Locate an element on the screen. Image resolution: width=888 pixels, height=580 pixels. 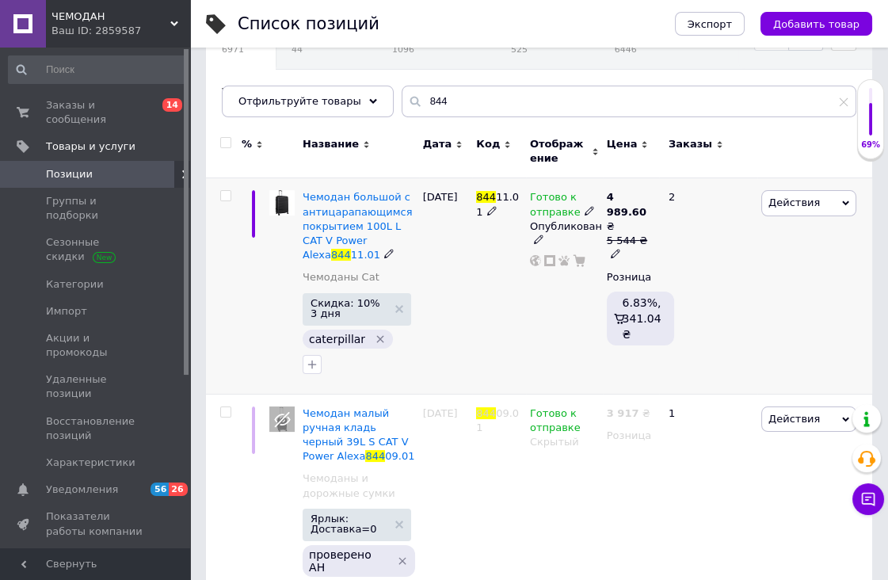
button: Добавить товар is located at coordinates (816, 24).